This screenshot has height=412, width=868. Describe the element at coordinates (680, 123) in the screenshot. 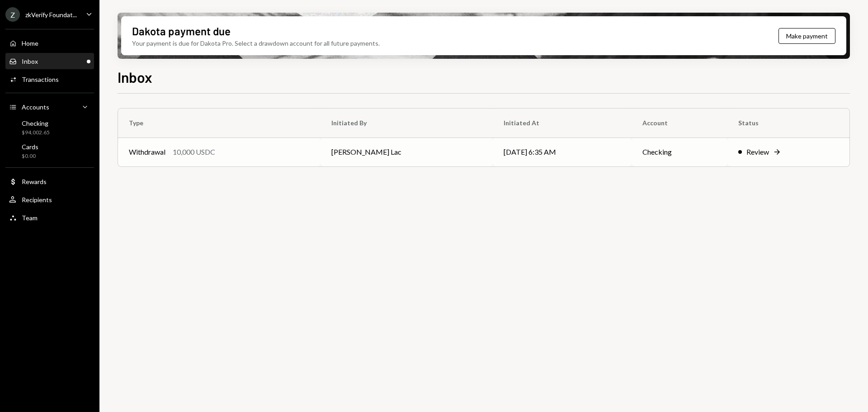

I see `th: Account` at that location.